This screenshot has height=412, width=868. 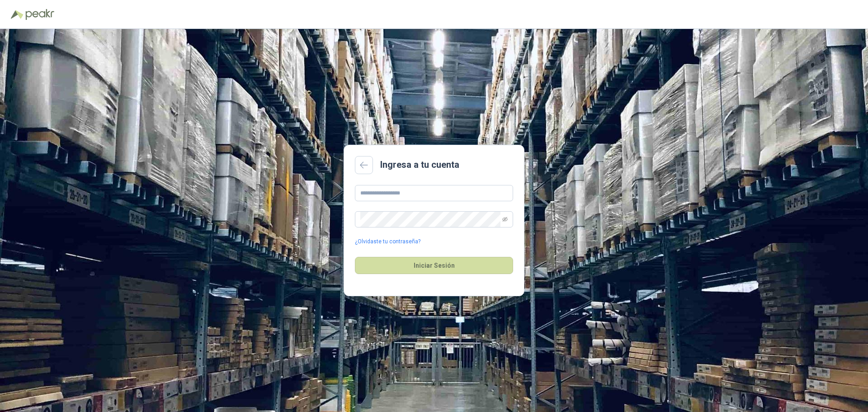 What do you see at coordinates (388, 241) in the screenshot?
I see `a: ¿Olvidaste tu contraseña?` at bounding box center [388, 241].